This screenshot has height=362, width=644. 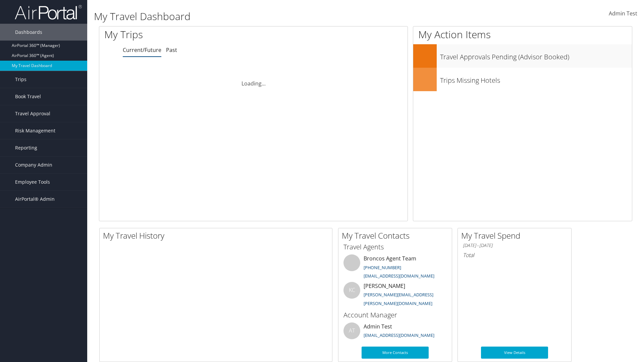 I want to click on span: Trips, so click(x=21, y=80).